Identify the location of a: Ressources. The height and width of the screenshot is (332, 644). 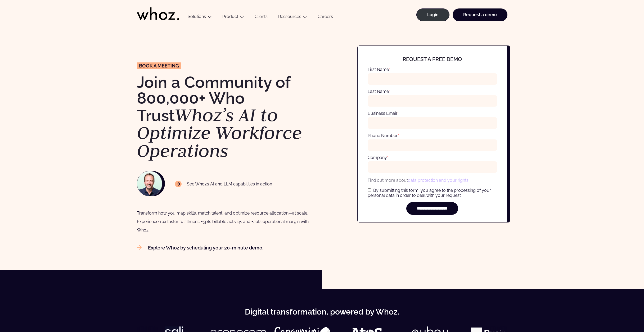
(290, 16).